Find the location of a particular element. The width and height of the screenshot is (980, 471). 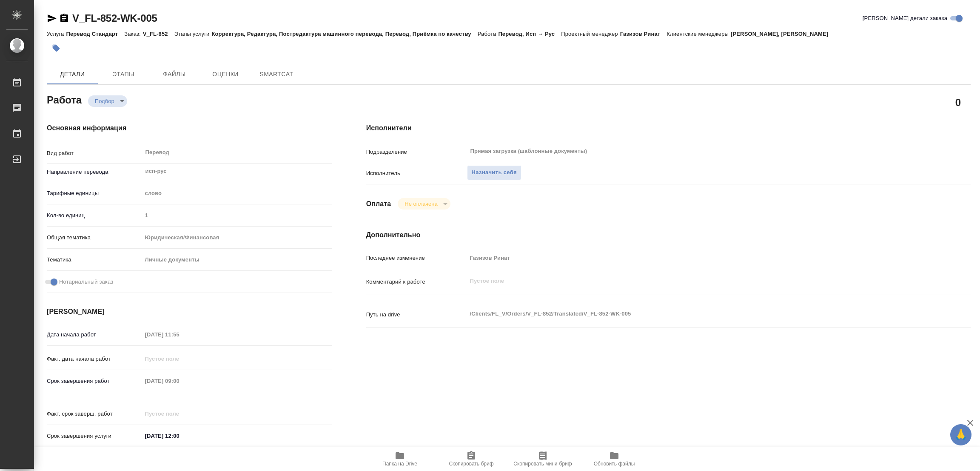

button: Скопировать ссылку is located at coordinates (64, 18).